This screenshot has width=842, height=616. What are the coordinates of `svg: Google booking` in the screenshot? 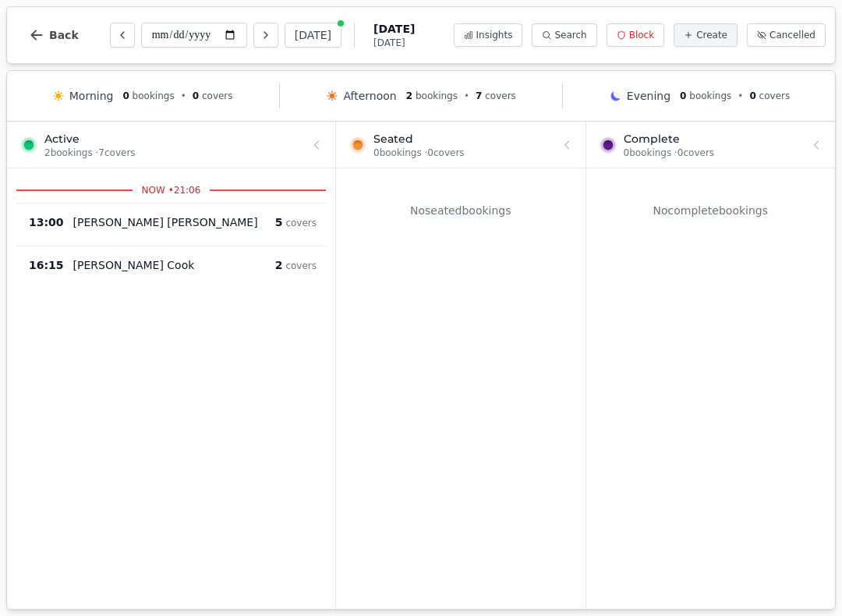 It's located at (268, 222).